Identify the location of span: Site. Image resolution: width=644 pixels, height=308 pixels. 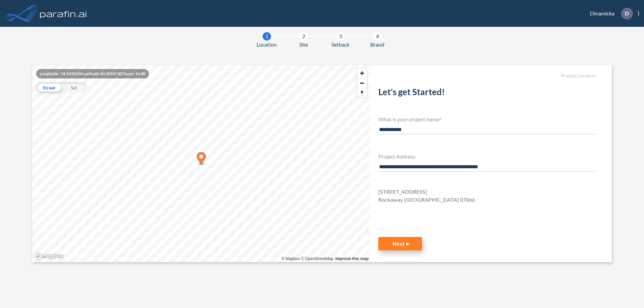
(304, 45).